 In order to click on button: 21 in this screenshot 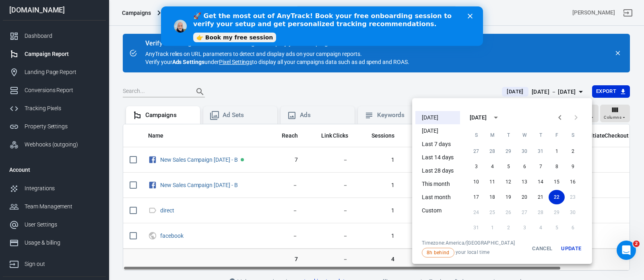, I will do `click(541, 197)`.